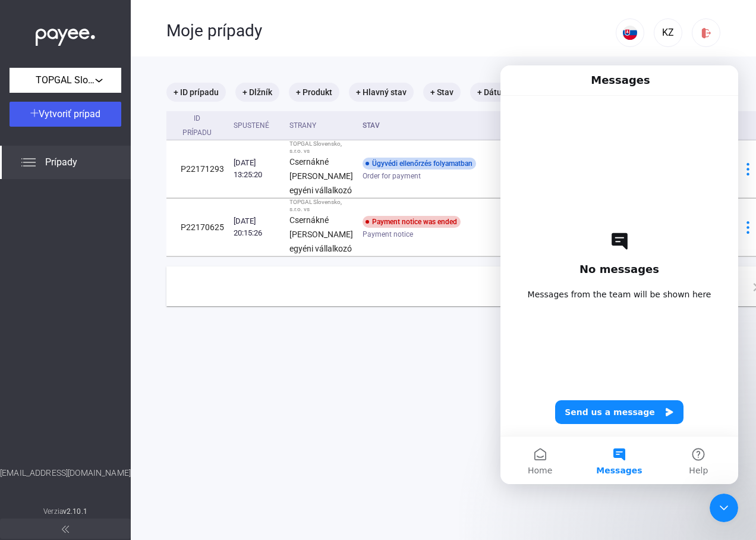 Image resolution: width=756 pixels, height=540 pixels. Describe the element at coordinates (39, 405) in the screenshot. I see `span: Home` at that location.